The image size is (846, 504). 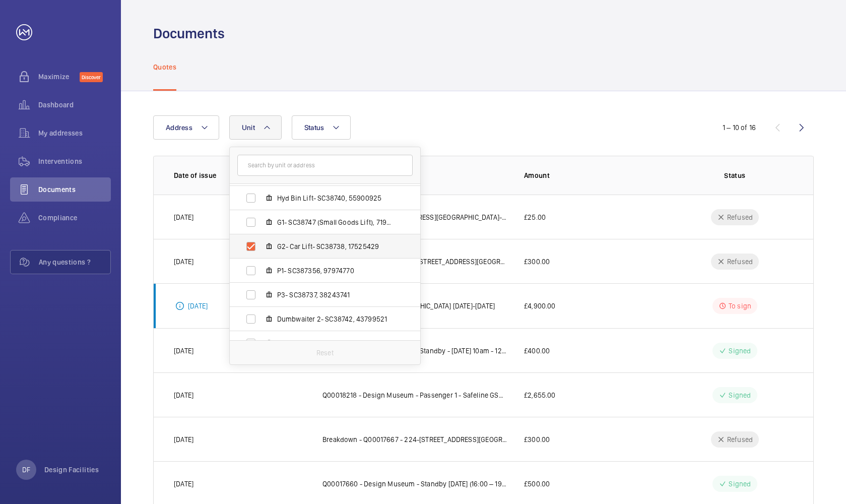 I want to click on span: Discover, so click(x=91, y=77).